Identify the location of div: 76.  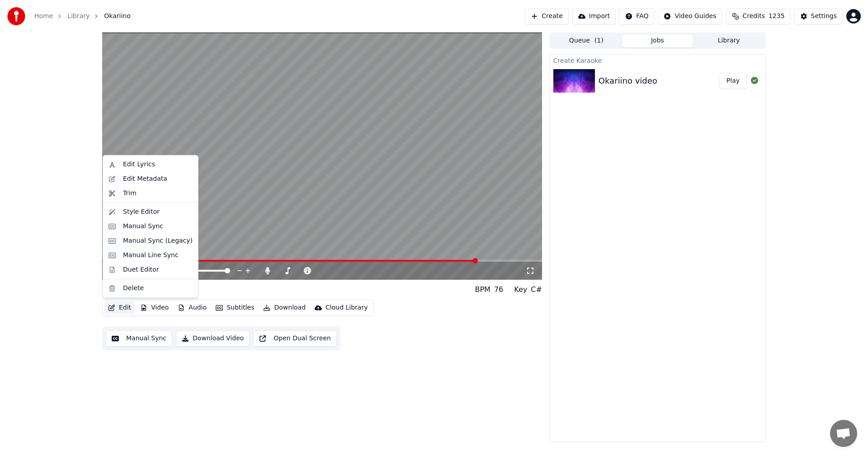
(499, 290).